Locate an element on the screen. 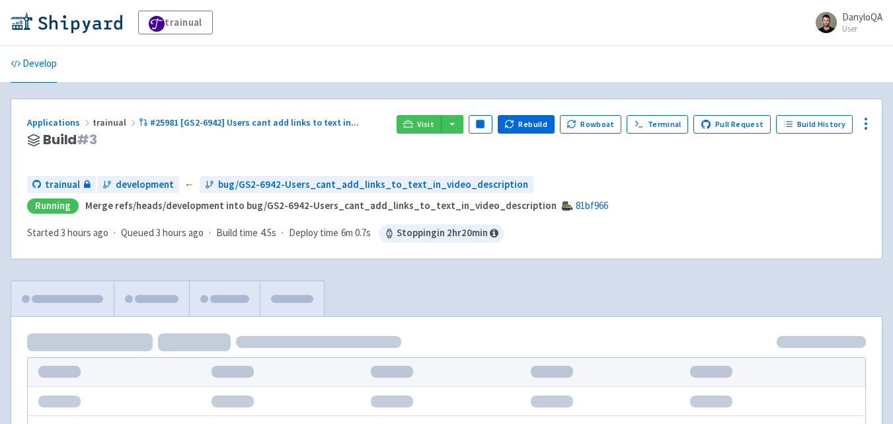  img: Shipyard logo is located at coordinates (66, 22).